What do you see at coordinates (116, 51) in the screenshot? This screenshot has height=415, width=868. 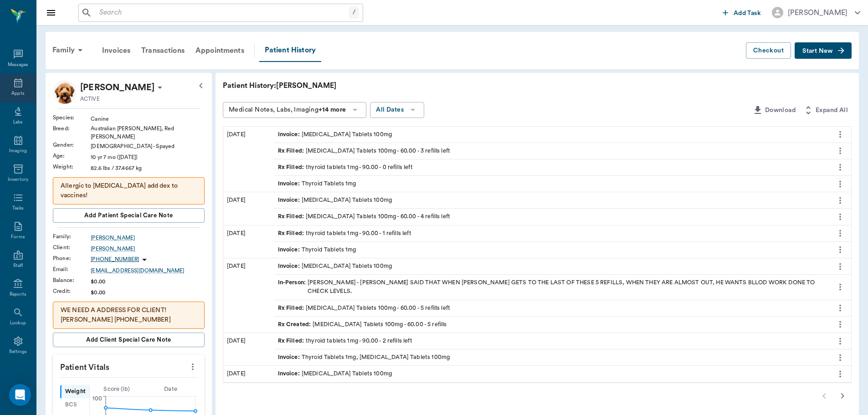 I see `a: Invoices` at bounding box center [116, 51].